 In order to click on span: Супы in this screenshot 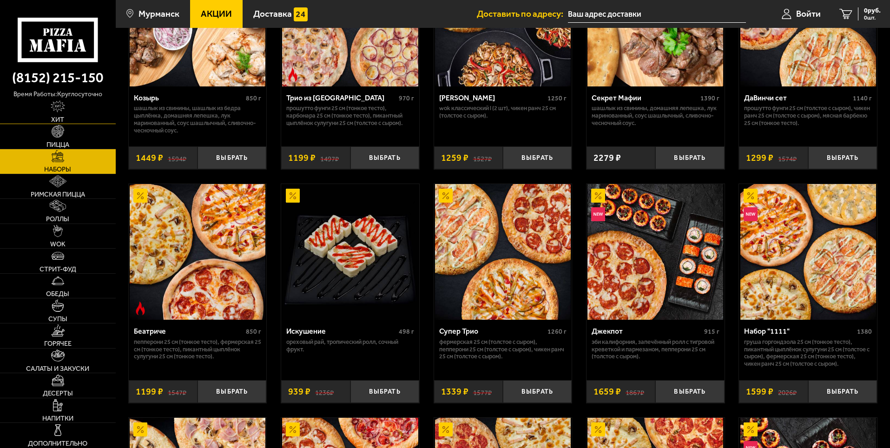, I will do `click(58, 319)`.